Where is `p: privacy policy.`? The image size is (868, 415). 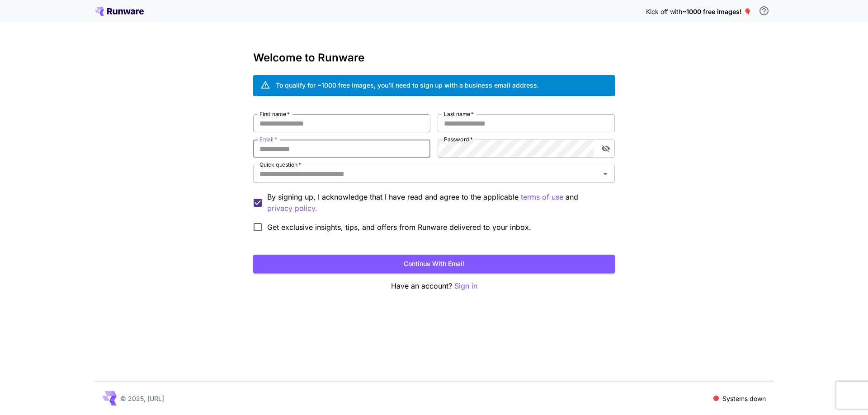
p: privacy policy. is located at coordinates (292, 209).